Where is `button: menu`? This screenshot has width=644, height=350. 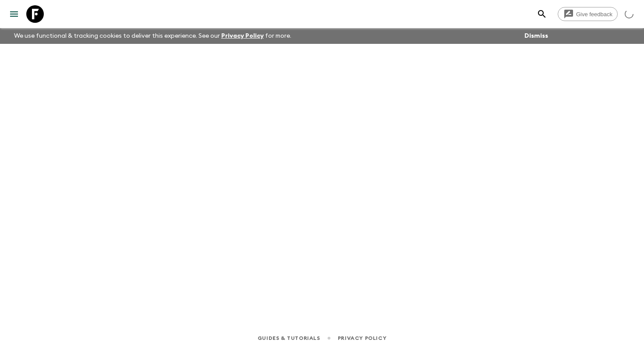
button: menu is located at coordinates (14, 14).